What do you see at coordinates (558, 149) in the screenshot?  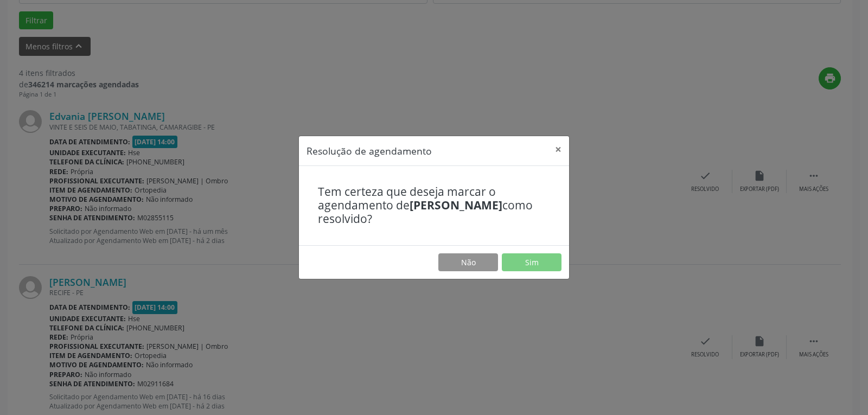 I see `button: Close` at bounding box center [558, 149].